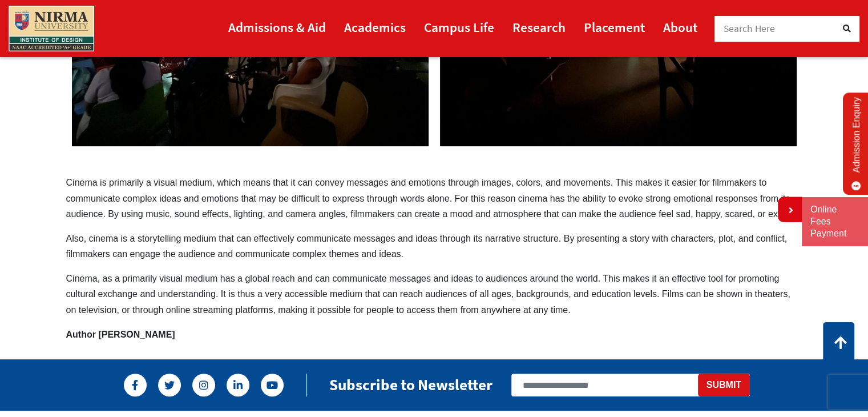 Image resolution: width=868 pixels, height=417 pixels. What do you see at coordinates (836, 222) in the screenshot?
I see `a: Online Fees Payment` at bounding box center [836, 222].